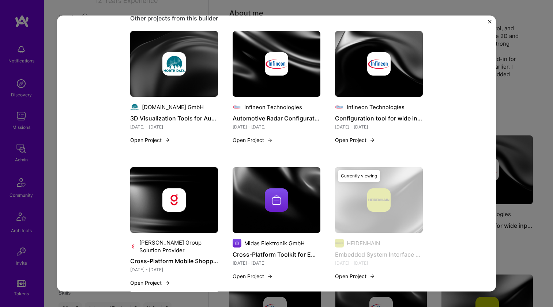 The height and width of the screenshot is (307, 553). Describe the element at coordinates (276, 18) in the screenshot. I see `div: Other projects from this builder` at that location.